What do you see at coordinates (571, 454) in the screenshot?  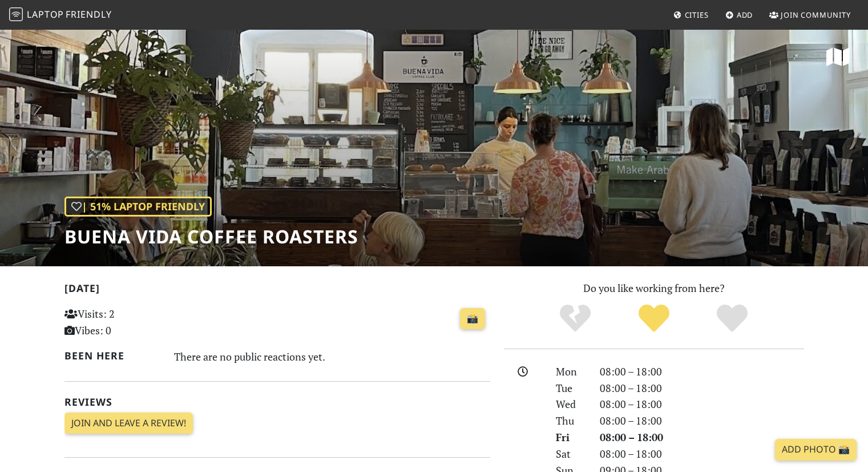 I see `div: Sat` at bounding box center [571, 454].